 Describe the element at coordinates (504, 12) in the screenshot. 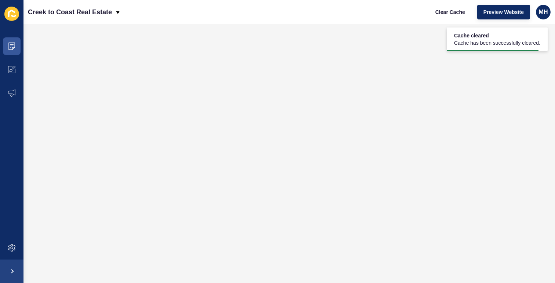

I see `button: Preview Website` at that location.